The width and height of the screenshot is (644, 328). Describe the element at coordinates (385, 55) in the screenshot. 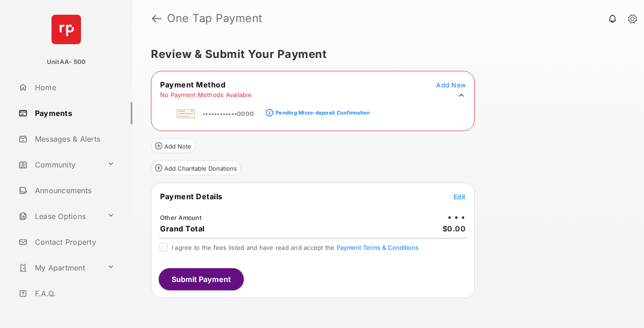

I see `h5: Review & Submit Your Payment` at that location.